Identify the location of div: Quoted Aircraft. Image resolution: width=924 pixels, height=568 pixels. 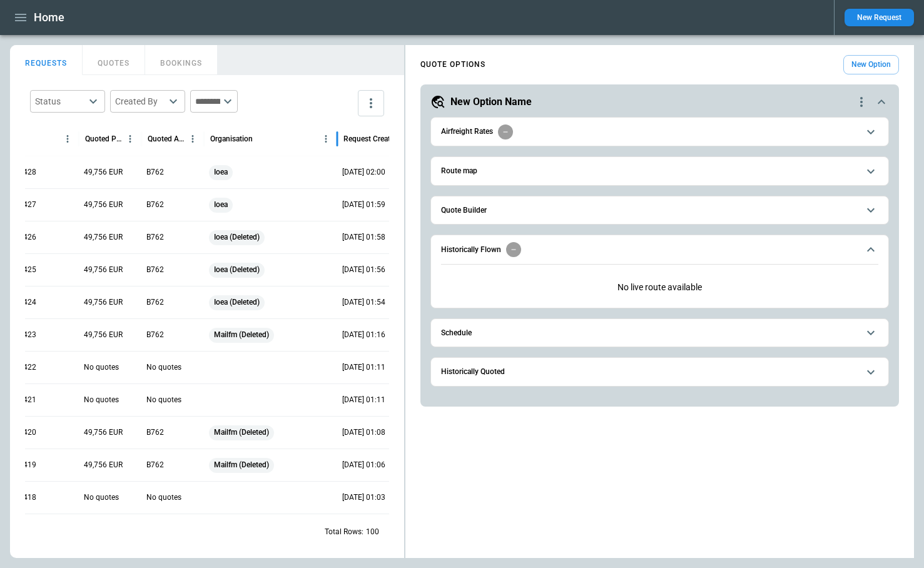
(166, 139).